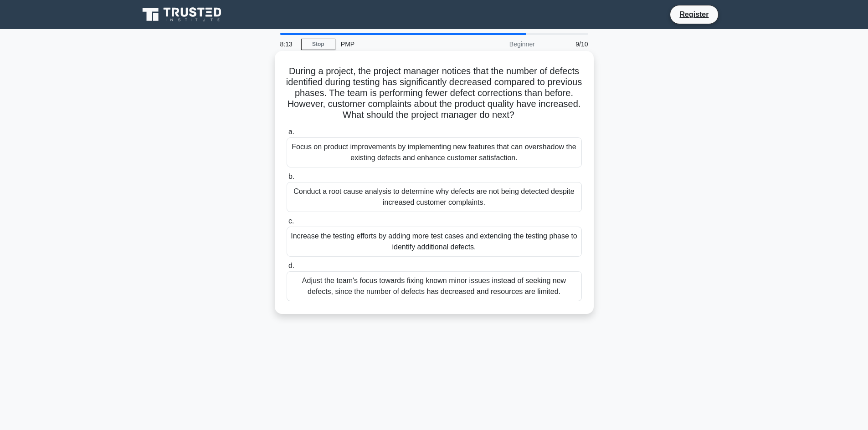  Describe the element at coordinates (434, 198) in the screenshot. I see `div: Conduct a root cause analysis to determine why defects are not being detected despite increased c...` at that location.